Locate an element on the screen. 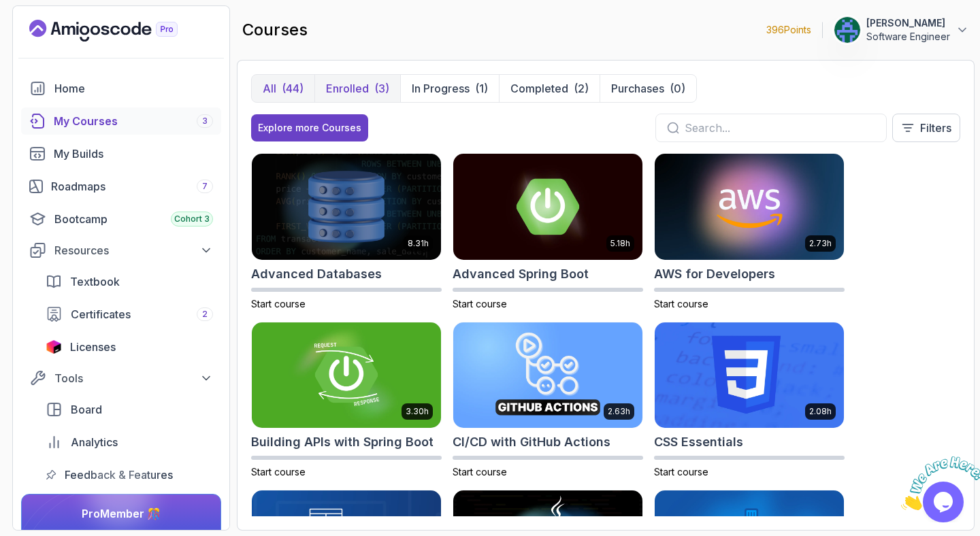 The height and width of the screenshot is (536, 980). img: Advanced Spring Boot card is located at coordinates (547, 207).